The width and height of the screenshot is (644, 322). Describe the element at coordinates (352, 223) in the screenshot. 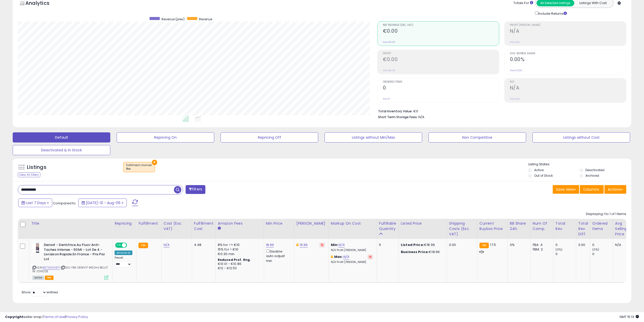

I see `div: Markup on Cost` at that location.